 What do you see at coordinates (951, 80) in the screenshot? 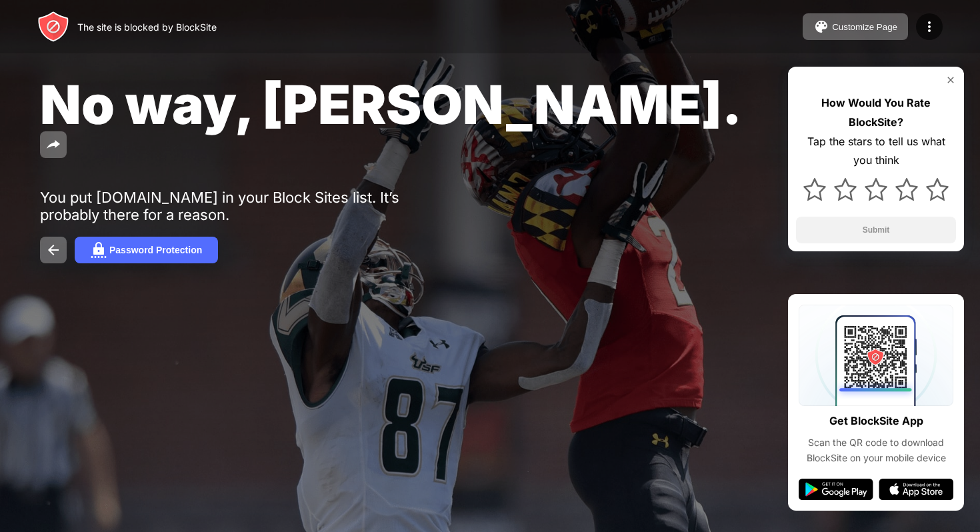
I see `img: rate-us-close.svg` at bounding box center [951, 80].